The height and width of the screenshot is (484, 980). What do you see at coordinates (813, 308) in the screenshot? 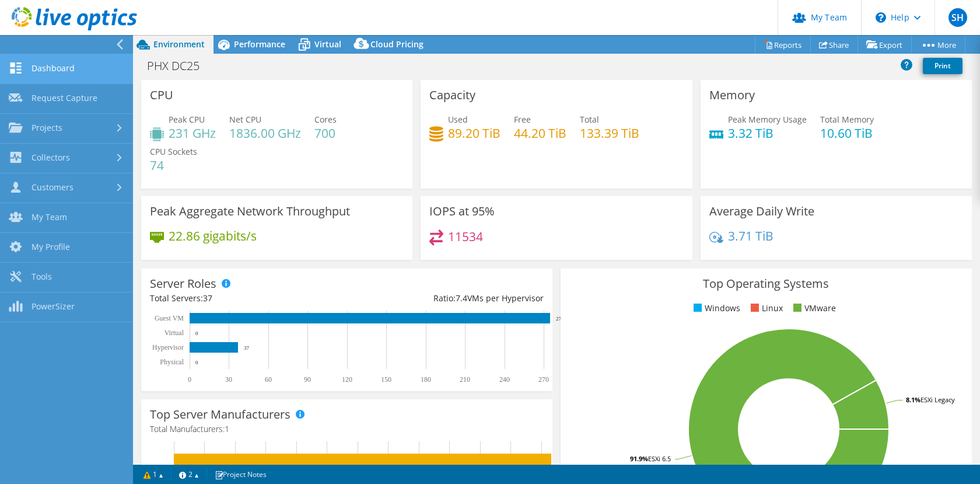
I see `li: VMware` at bounding box center [813, 308].